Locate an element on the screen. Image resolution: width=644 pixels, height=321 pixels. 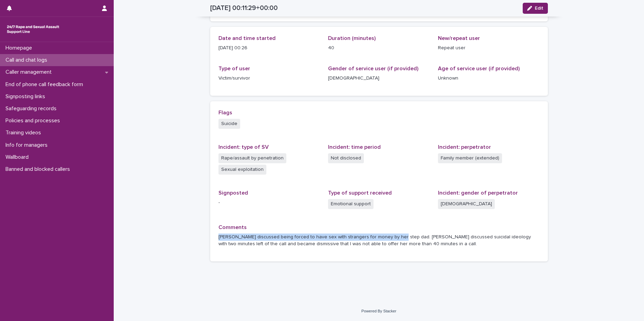
p: End of phone call feedback form is located at coordinates (46, 84).